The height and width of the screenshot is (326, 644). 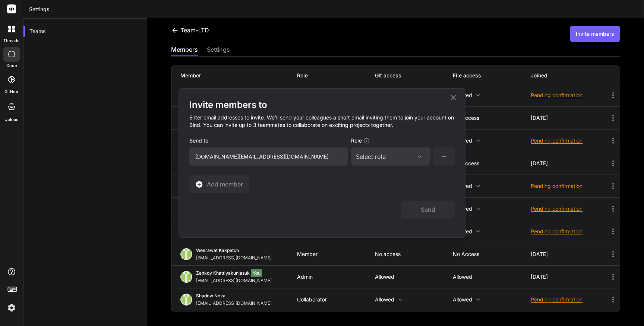 What do you see at coordinates (322, 123) in the screenshot?
I see `h4: Enter email addresses to invite. We’ll send your colleagues a short email inviting them to join y...` at bounding box center [322, 123].